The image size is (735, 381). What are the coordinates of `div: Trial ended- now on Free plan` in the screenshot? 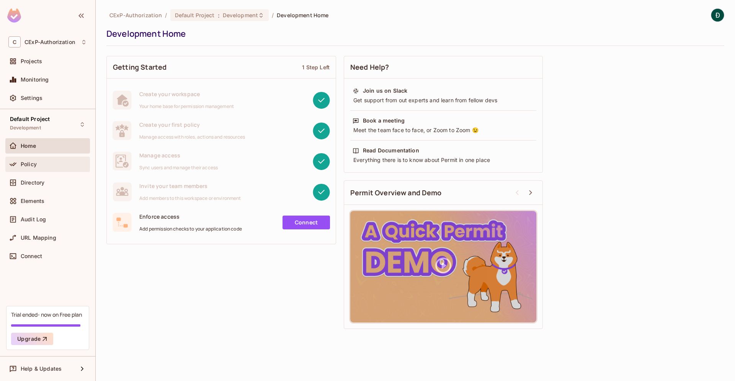 It's located at (46, 314).